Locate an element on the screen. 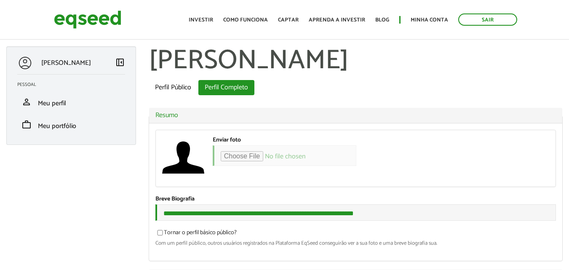 This screenshot has height=270, width=569. span: work is located at coordinates (27, 125).